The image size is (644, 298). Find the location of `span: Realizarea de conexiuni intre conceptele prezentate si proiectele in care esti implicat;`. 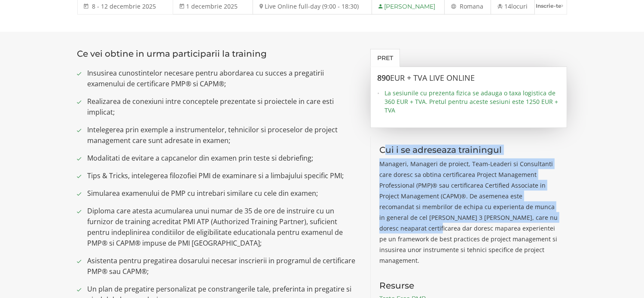

span: Realizarea de conexiuni intre conceptele prezentate si proiectele in care esti implicat; is located at coordinates (223, 107).